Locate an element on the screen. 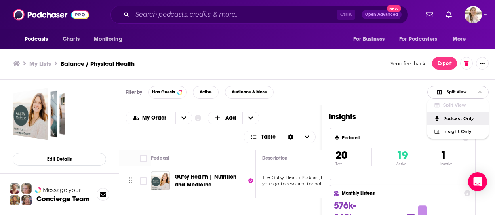  h4: Monthly Listens is located at coordinates (401, 193).